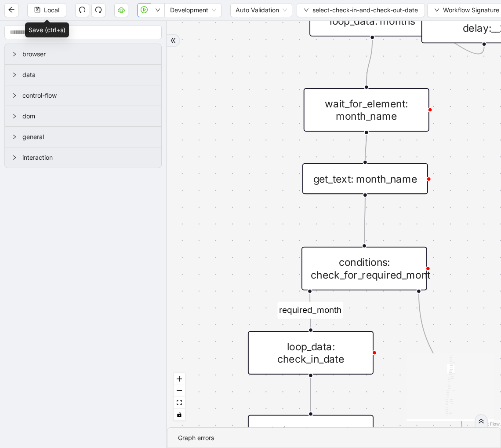  What do you see at coordinates (52, 10) in the screenshot?
I see `span: Local` at bounding box center [52, 10].